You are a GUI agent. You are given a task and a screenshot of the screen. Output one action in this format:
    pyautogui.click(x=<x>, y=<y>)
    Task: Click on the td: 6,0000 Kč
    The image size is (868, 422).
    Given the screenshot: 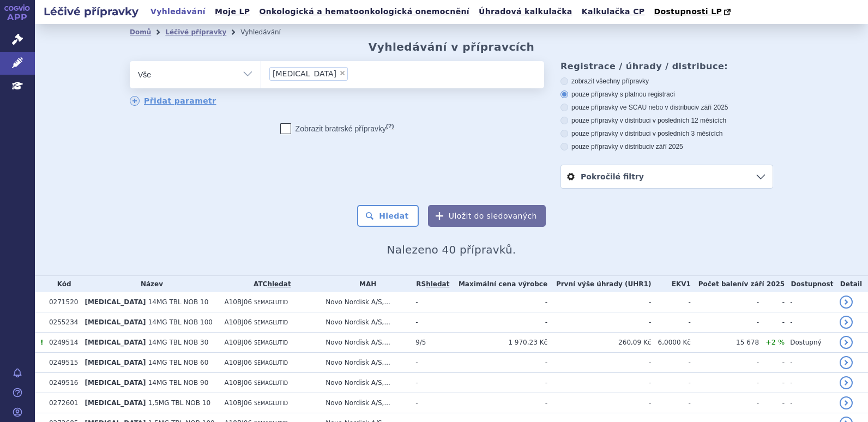 What is the action you would take?
    pyautogui.click(x=671, y=342)
    